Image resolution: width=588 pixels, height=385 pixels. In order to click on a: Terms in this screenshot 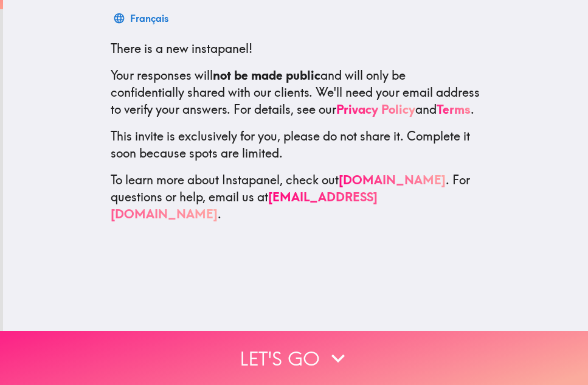, I will do `click(454, 109)`.